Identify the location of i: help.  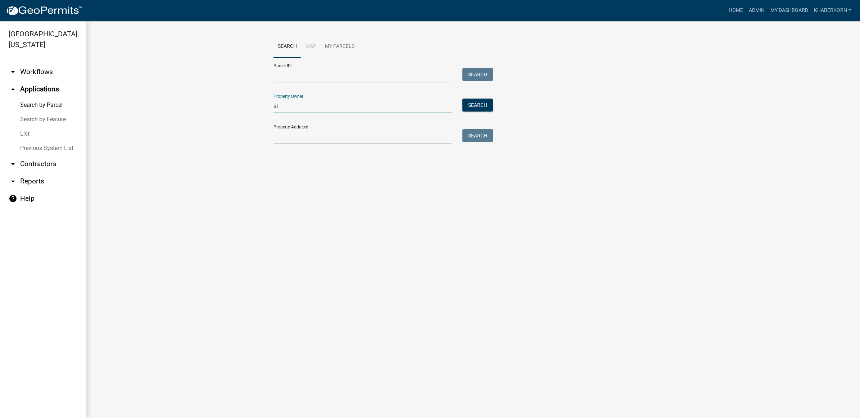
(13, 199).